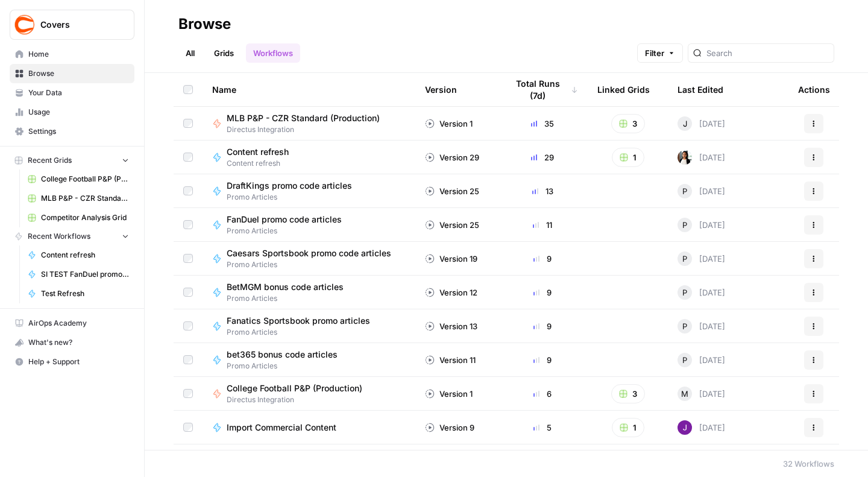  I want to click on span: BetMGM bonus code articles, so click(285, 287).